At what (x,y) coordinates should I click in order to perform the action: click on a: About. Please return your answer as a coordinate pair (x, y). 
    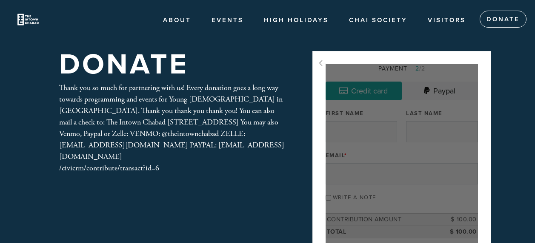
    Looking at the image, I should click on (177, 20).